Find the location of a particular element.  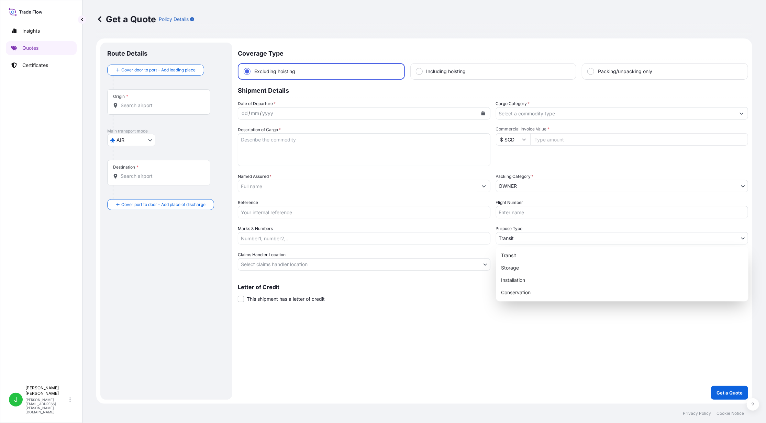

p: Coverage Type is located at coordinates (493, 53).